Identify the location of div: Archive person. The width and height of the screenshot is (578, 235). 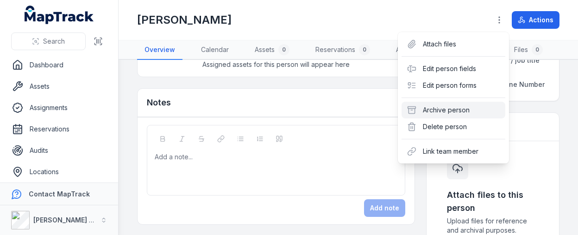
(454, 110).